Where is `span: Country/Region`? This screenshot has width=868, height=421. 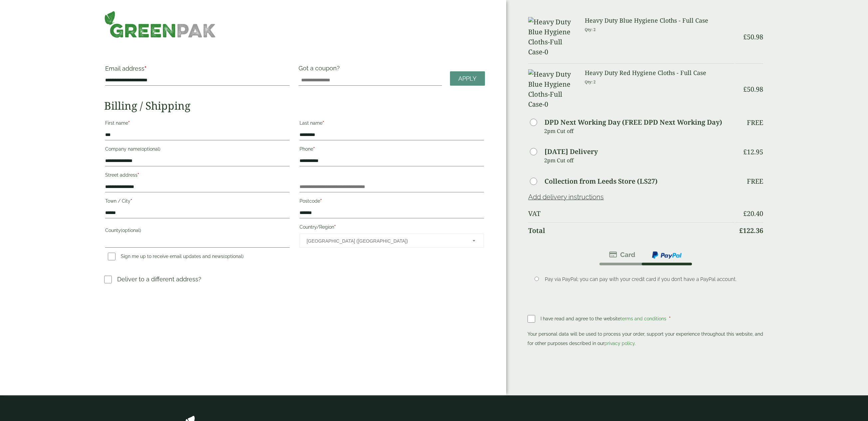
span: Country/Region is located at coordinates (392, 240).